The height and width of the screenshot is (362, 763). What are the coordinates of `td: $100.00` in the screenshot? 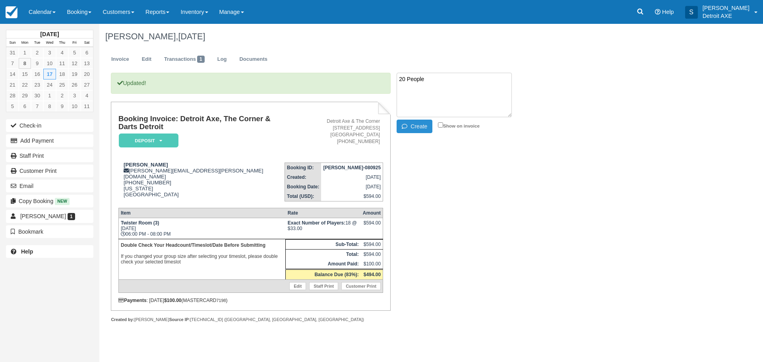 It's located at (372, 264).